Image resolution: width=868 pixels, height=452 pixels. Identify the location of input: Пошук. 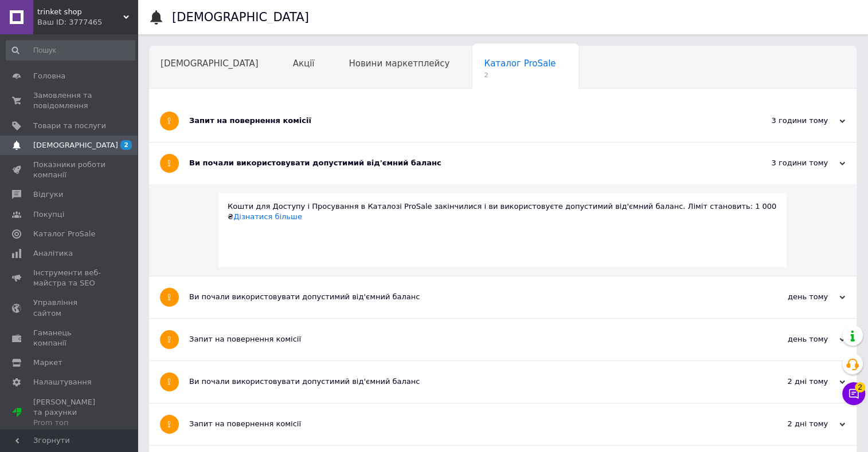
(70, 50).